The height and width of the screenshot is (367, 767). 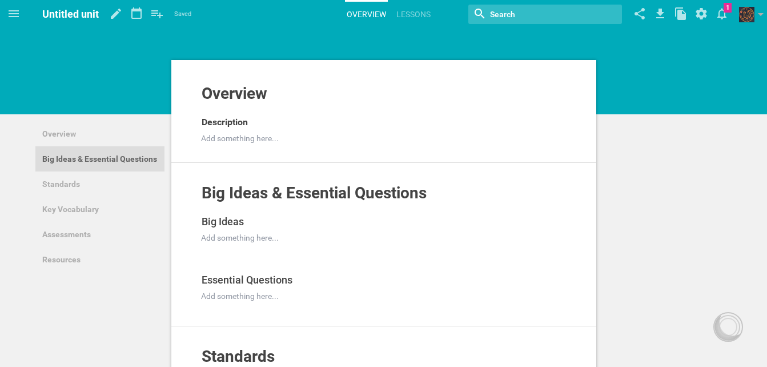 I want to click on span: Untitled unit, so click(x=70, y=14).